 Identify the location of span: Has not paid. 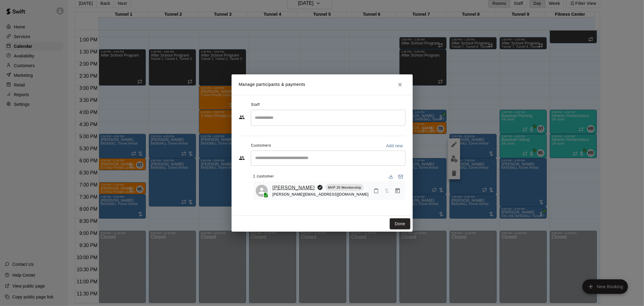
(387, 190).